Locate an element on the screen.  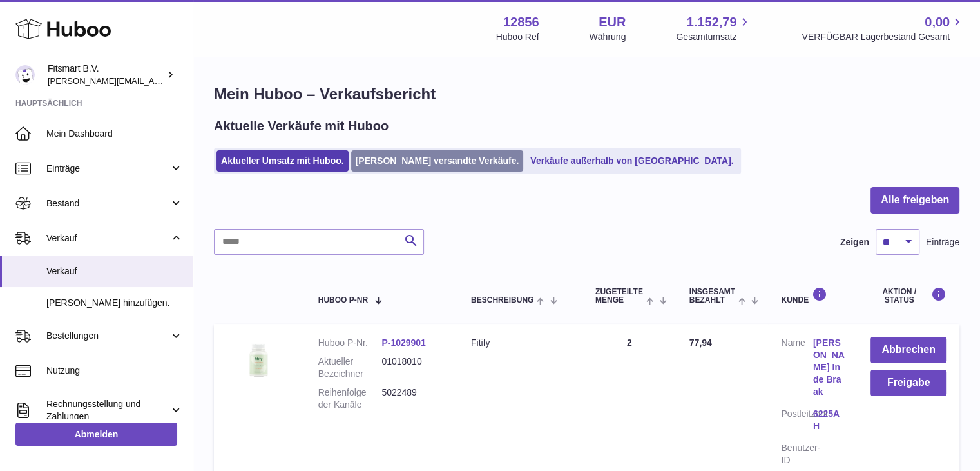
dt: Name is located at coordinates (797, 368).